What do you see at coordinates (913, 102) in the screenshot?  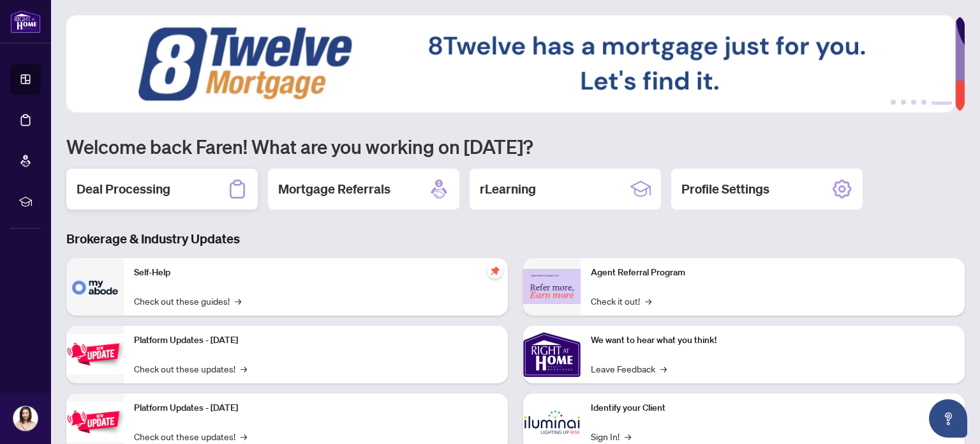 I see `button: 3` at bounding box center [913, 102].